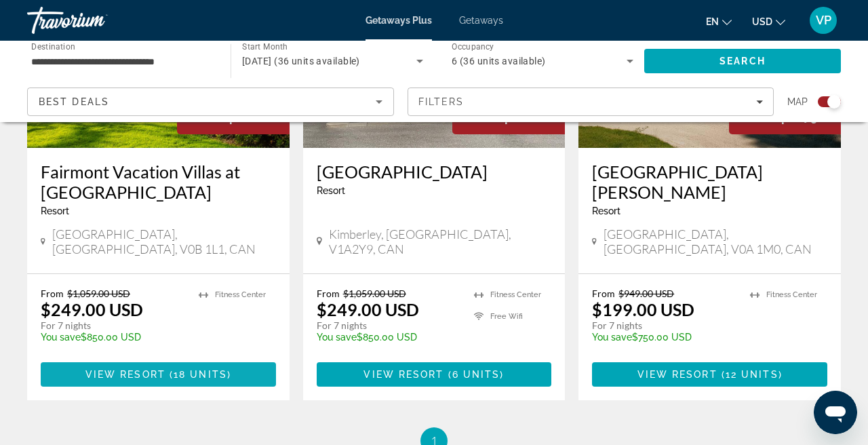  What do you see at coordinates (264, 47) in the screenshot?
I see `span: Start Month` at bounding box center [264, 47].